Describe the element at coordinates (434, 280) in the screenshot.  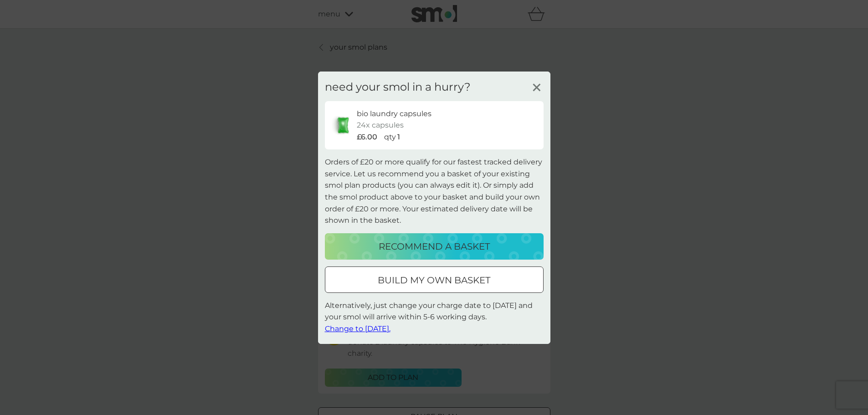
I see `p: build my own basket` at that location.